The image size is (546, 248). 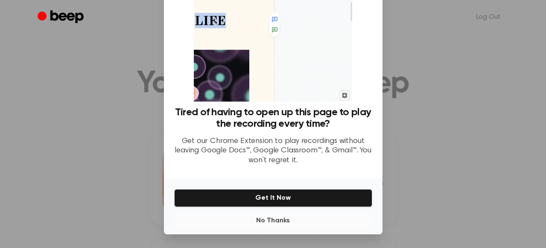 What do you see at coordinates (488, 17) in the screenshot?
I see `a: Log Out` at bounding box center [488, 17].